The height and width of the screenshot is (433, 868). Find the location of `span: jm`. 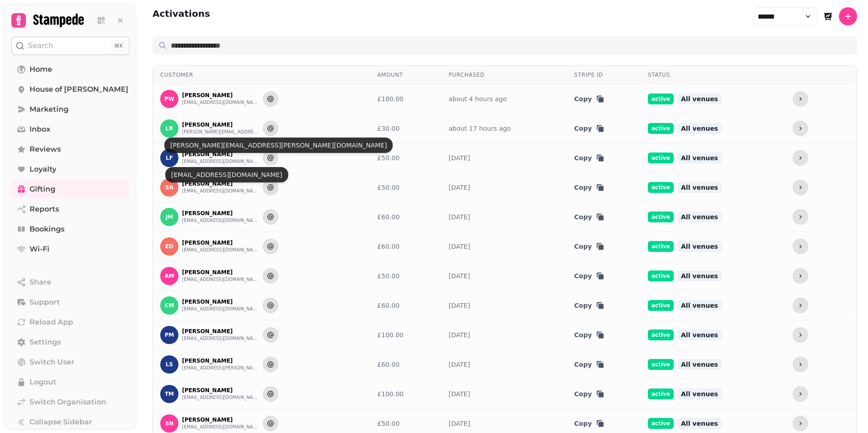

span: jm is located at coordinates (169, 217).